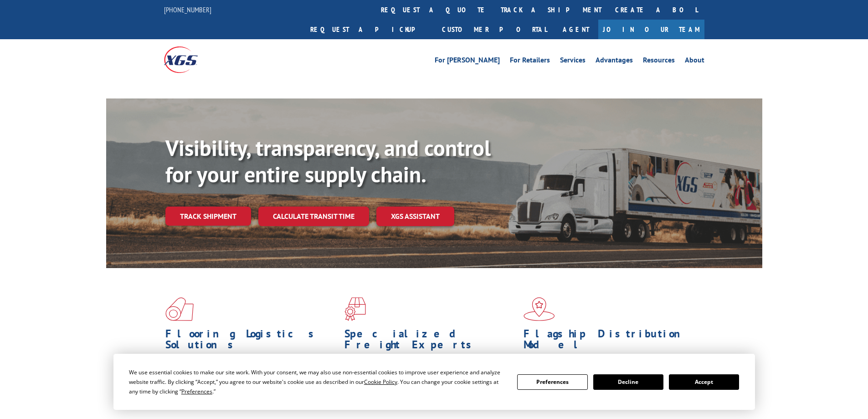  I want to click on button: Preferences, so click(552, 382).